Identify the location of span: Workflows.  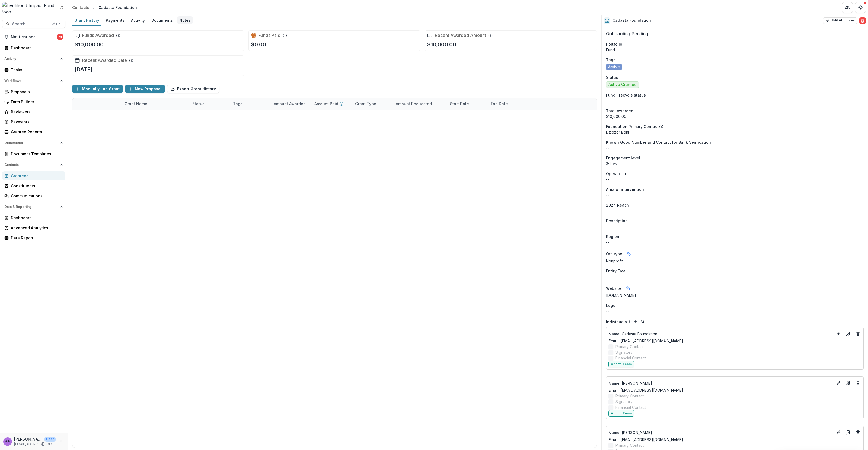
(31, 81).